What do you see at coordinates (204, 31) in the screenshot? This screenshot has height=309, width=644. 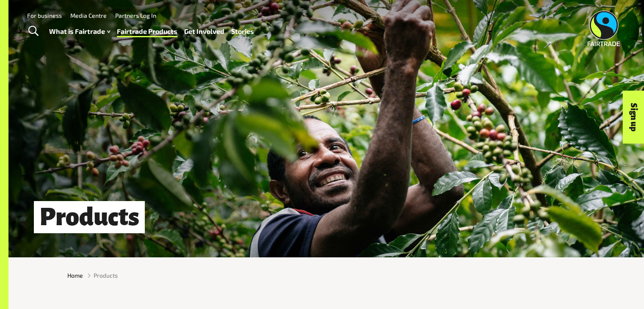 I see `a: Get Involved` at bounding box center [204, 31].